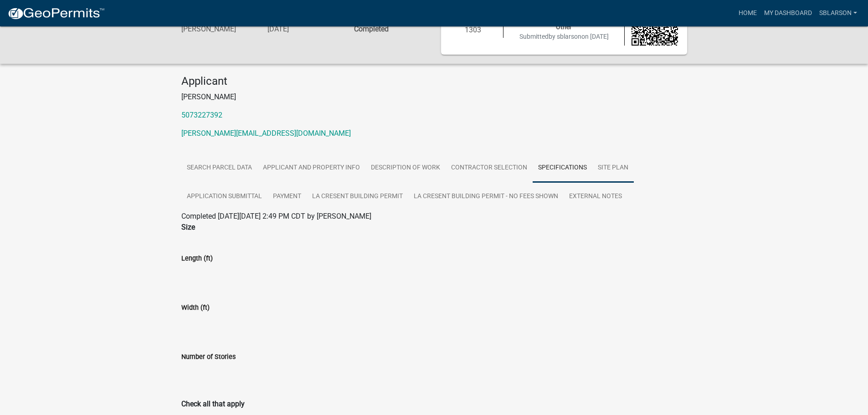 The width and height of the screenshot is (868, 415). I want to click on b: Check all that apply, so click(213, 403).